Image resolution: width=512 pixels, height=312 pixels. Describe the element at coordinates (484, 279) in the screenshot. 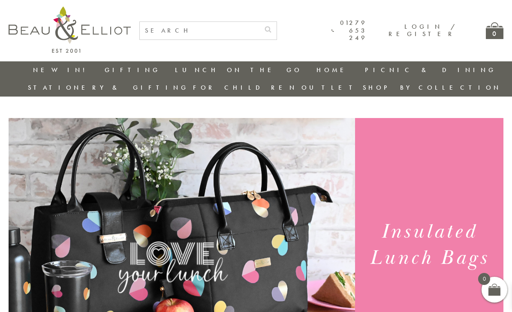

I see `span: 0` at that location.